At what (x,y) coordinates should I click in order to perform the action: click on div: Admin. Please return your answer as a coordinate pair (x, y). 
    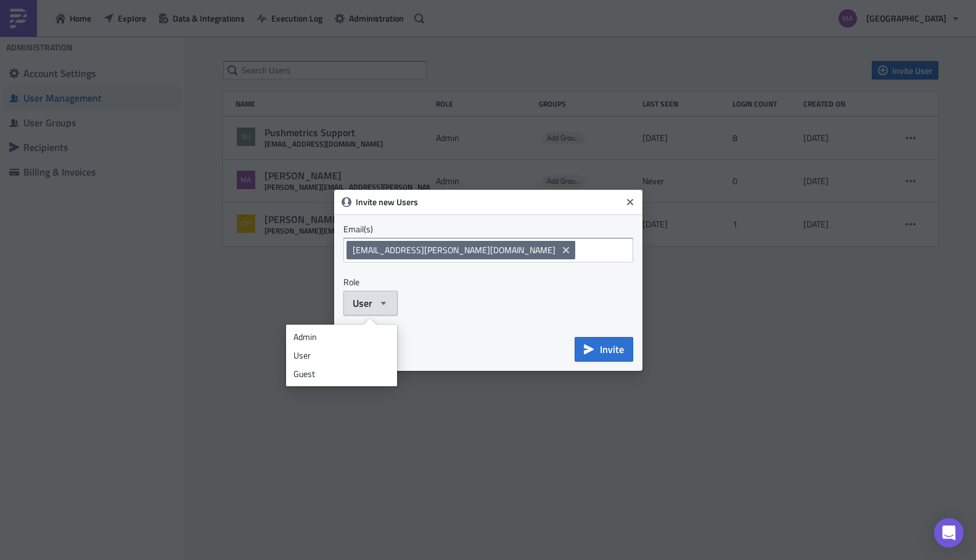
    Looking at the image, I should click on (342, 337).